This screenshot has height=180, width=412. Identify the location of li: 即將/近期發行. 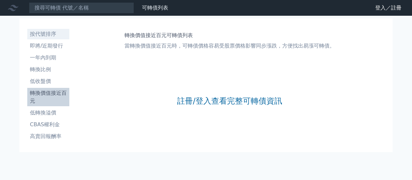
(48, 46).